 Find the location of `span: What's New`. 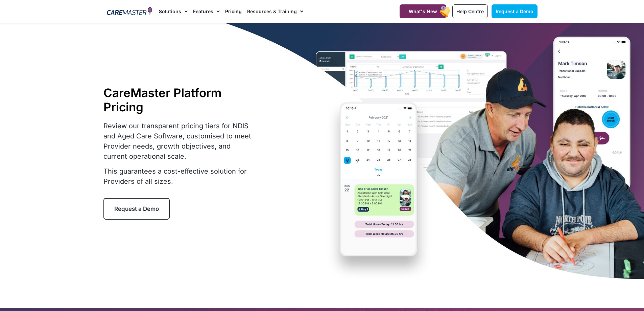

span: What's New is located at coordinates (423, 11).